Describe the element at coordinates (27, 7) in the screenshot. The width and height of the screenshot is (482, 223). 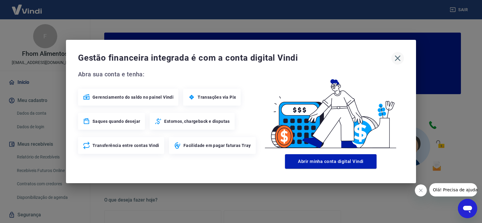
I see `span: Olá! Precisa de ajuda?` at that location.